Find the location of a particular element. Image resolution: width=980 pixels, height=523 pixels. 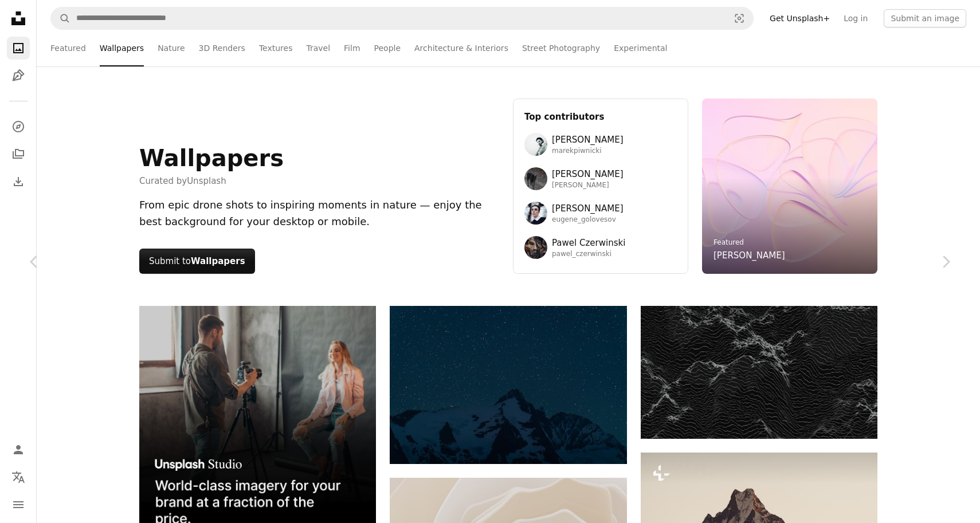

span: pawel_czerwinski is located at coordinates (589, 254).